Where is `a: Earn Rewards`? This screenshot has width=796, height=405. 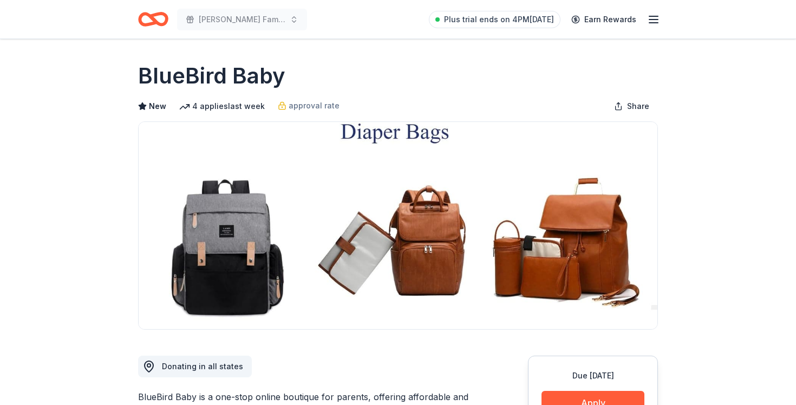 a: Earn Rewards is located at coordinates (604, 20).